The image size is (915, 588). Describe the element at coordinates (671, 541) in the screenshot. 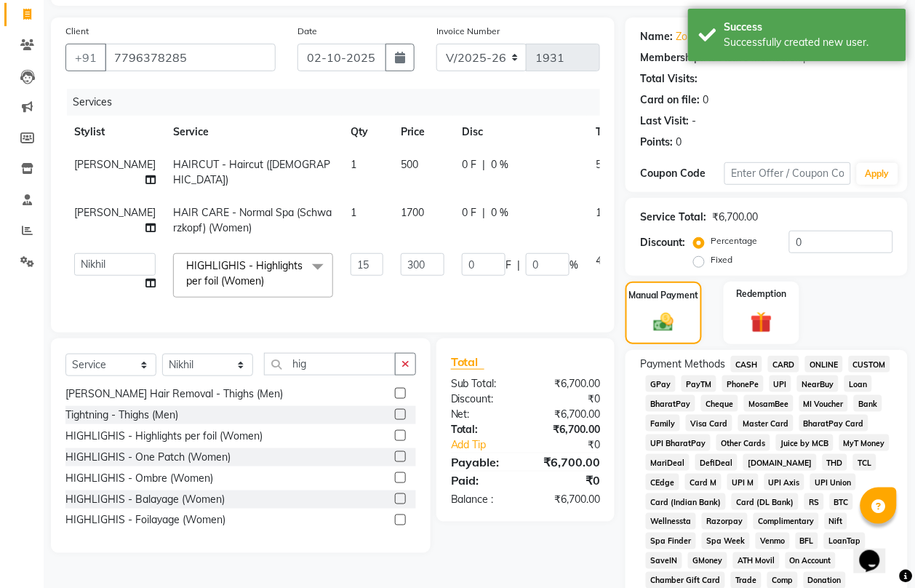

I see `span: Spa Finder` at that location.